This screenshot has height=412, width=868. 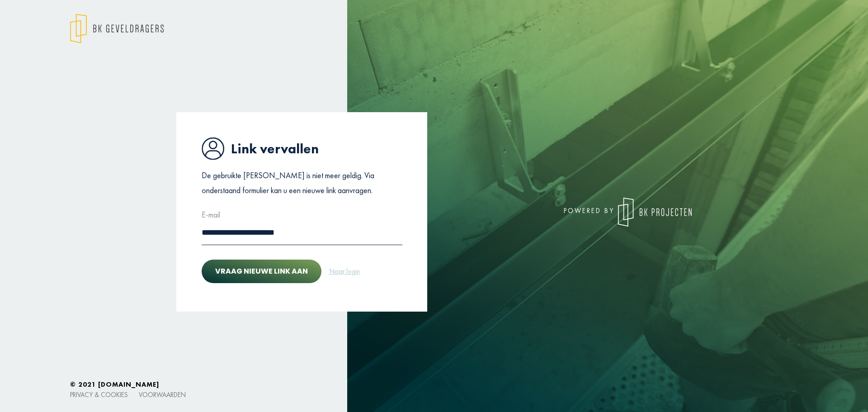 What do you see at coordinates (163, 395) in the screenshot?
I see `a: Voorwaarden` at bounding box center [163, 395].